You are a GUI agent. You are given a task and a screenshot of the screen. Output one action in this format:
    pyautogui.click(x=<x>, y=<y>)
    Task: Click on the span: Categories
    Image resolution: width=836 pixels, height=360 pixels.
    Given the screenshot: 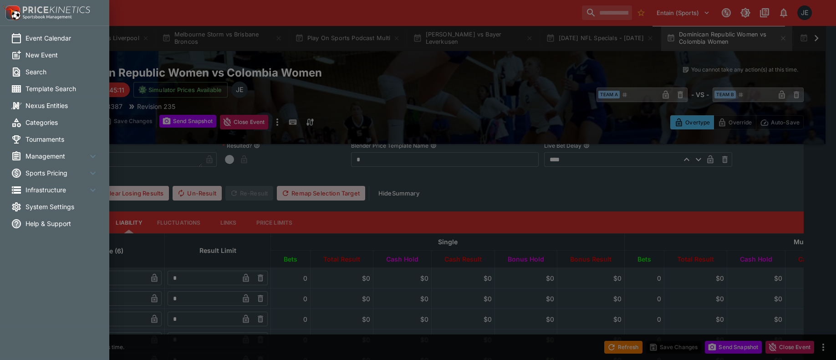 What is the action you would take?
    pyautogui.click(x=62, y=122)
    